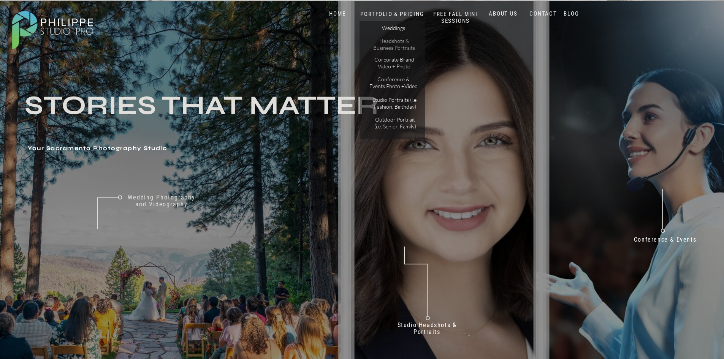  Describe the element at coordinates (572, 14) in the screenshot. I see `a: BLOG` at that location.